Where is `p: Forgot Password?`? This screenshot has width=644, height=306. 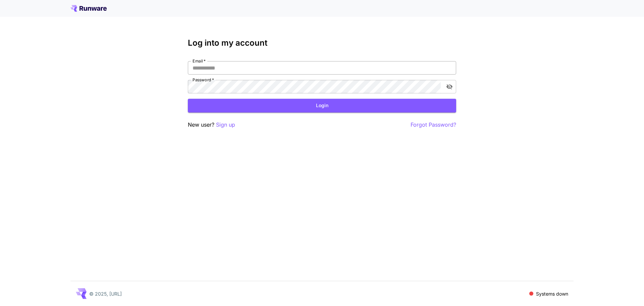 p: Forgot Password? is located at coordinates (433, 124).